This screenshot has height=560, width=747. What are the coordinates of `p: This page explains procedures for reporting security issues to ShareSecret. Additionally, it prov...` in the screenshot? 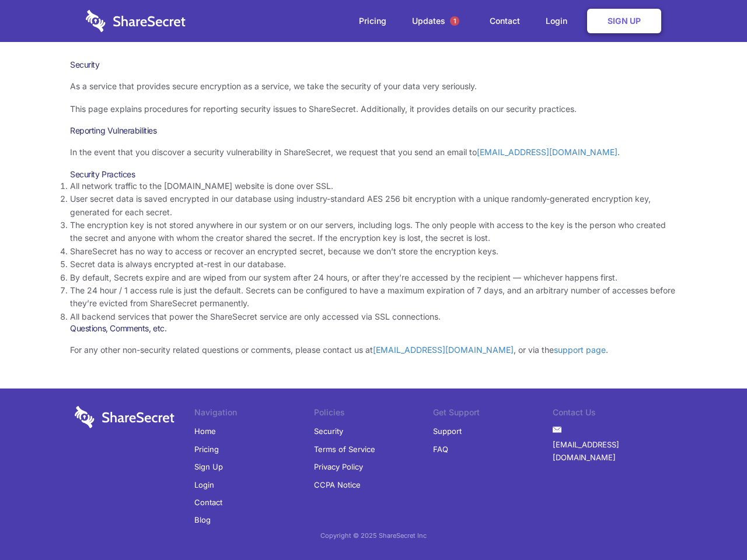 It's located at (373, 109).